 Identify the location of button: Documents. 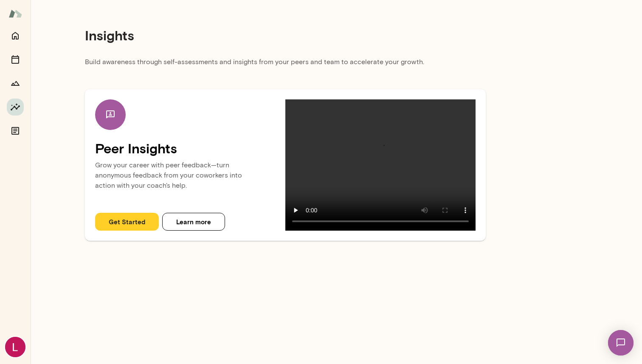
(15, 131).